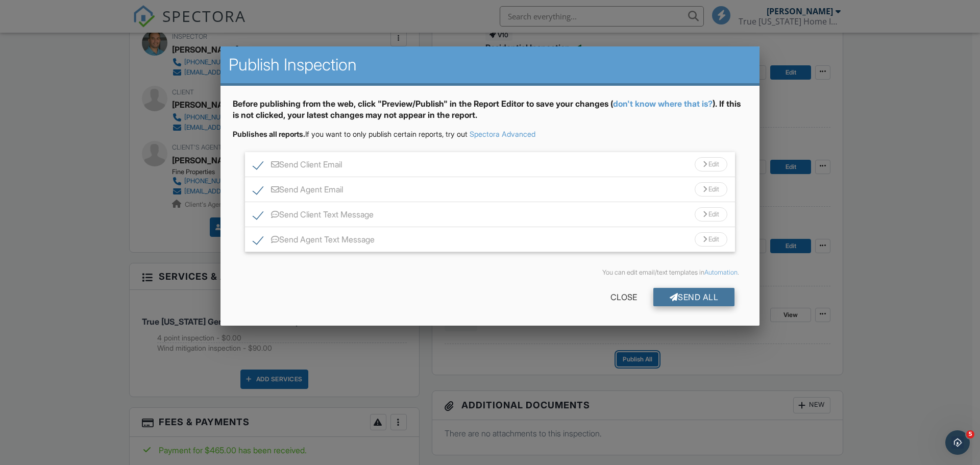 Image resolution: width=980 pixels, height=465 pixels. Describe the element at coordinates (490, 65) in the screenshot. I see `h2: Publish Inspection` at that location.